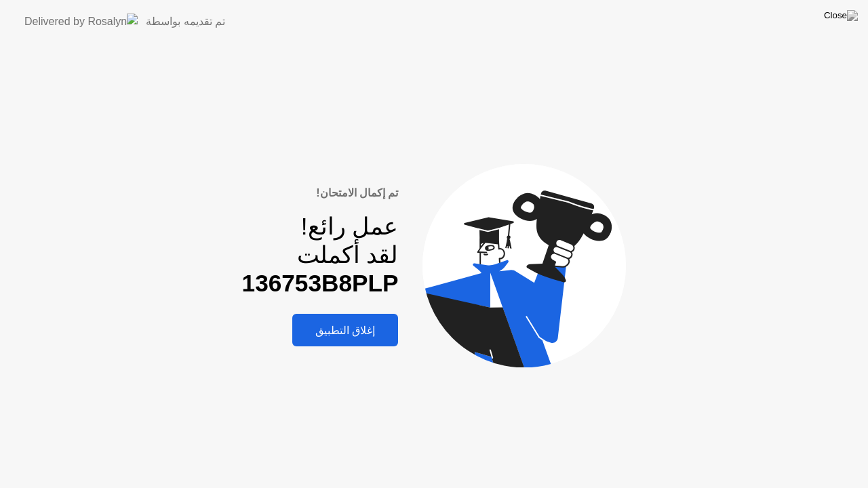  What do you see at coordinates (840, 15) in the screenshot?
I see `img: Close` at bounding box center [840, 15].